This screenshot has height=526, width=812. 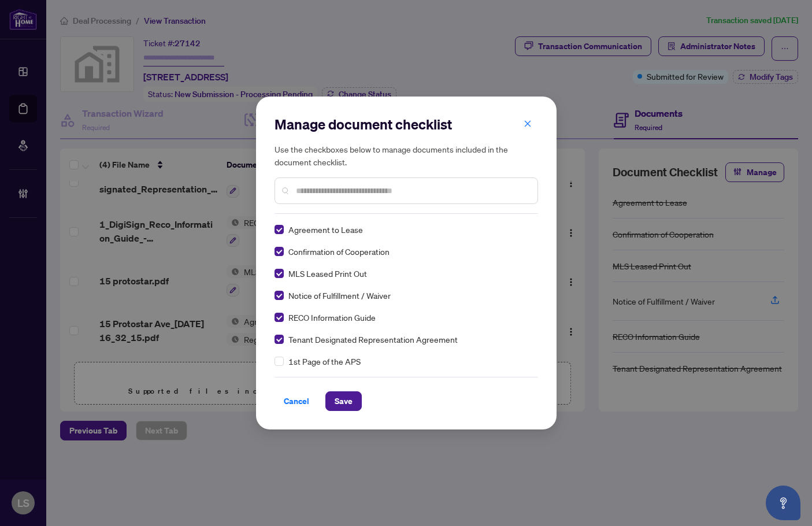 What do you see at coordinates (527, 124) in the screenshot?
I see `span: close` at bounding box center [527, 124].